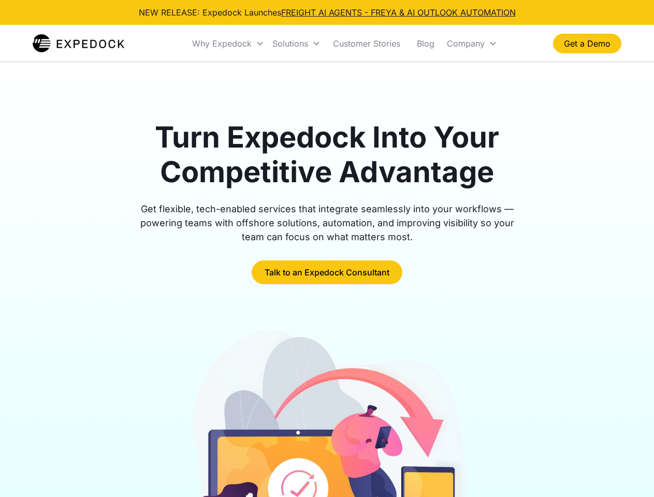 This screenshot has height=497, width=654. What do you see at coordinates (327, 223) in the screenshot?
I see `div: Get flexible, tech-enabled services that integrate seamlessly into your workflows — powering team...` at bounding box center [327, 223].